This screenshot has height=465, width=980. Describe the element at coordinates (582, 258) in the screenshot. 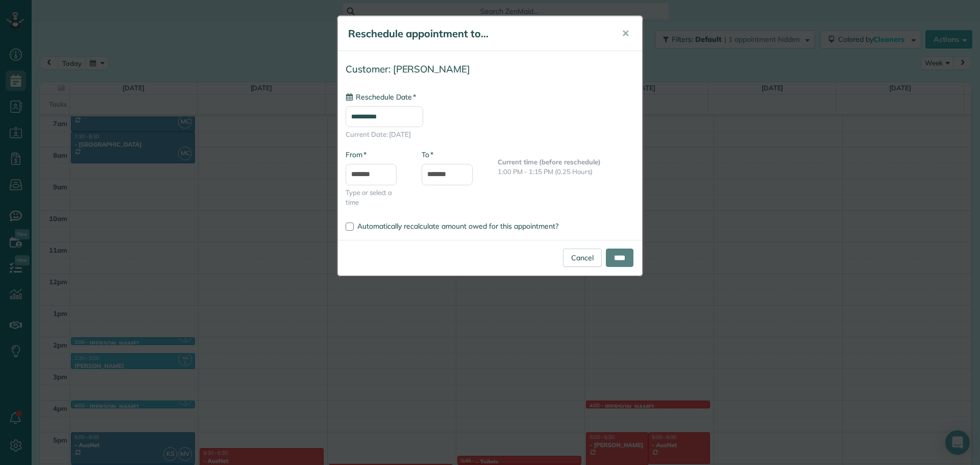

I see `a: Cancel` at that location.